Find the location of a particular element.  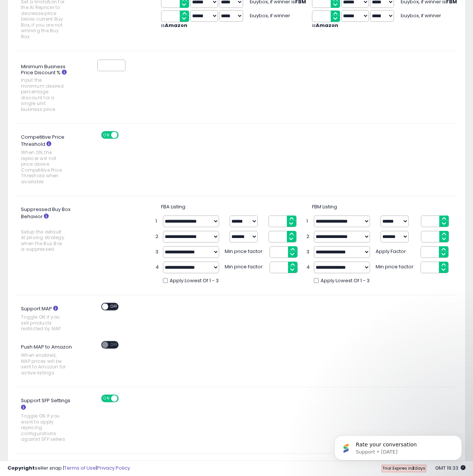

span: Toggle ON if you want to apply repricing configurations against SFP sellers is located at coordinates (43, 427).